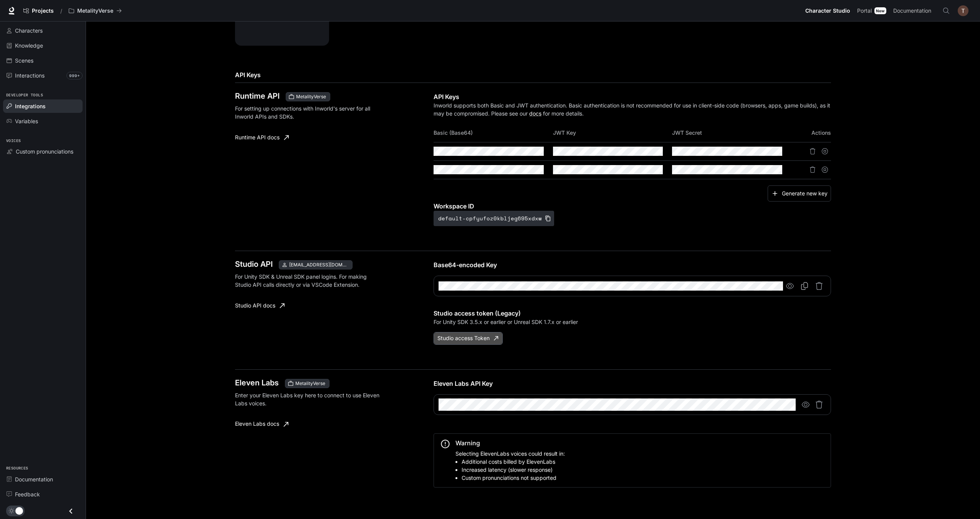 Image resolution: width=980 pixels, height=519 pixels. What do you see at coordinates (513, 478) in the screenshot?
I see `li: Custom pronunciations not supported` at bounding box center [513, 478].